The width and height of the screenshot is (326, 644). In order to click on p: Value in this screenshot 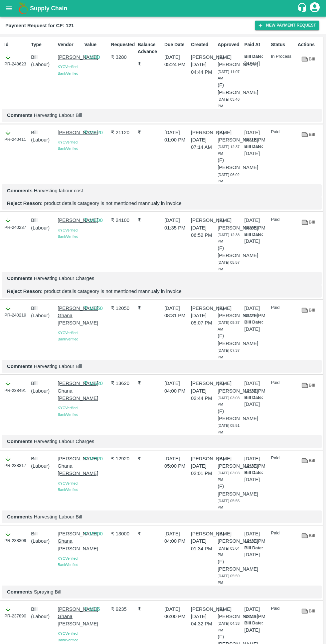, I will do `click(96, 45)`.